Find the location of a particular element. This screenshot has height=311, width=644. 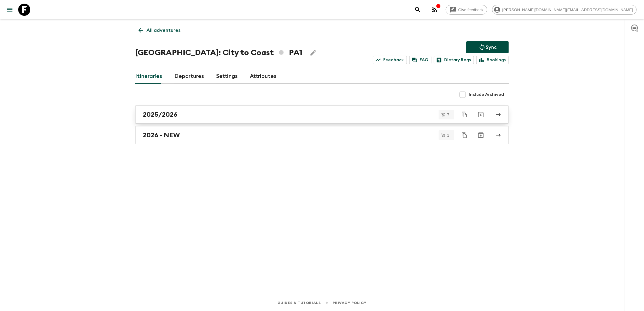

a: Guides & Tutorials is located at coordinates (299, 303).